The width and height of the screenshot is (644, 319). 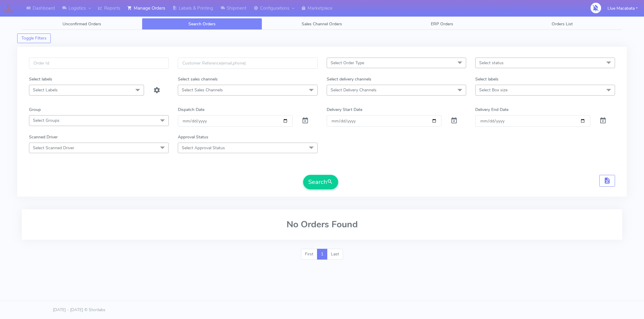 What do you see at coordinates (54, 148) in the screenshot?
I see `span: Select Scanned Driver` at bounding box center [54, 148].